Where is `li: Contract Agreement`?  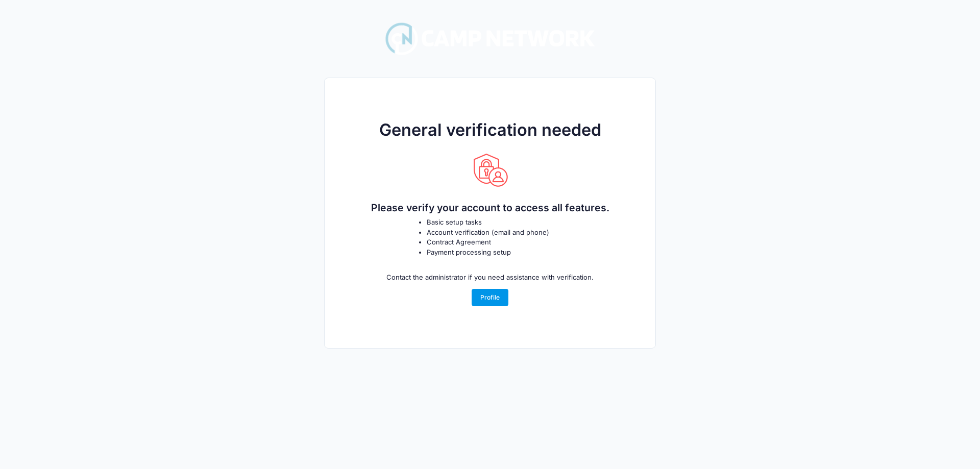 li: Contract Agreement is located at coordinates (497, 243).